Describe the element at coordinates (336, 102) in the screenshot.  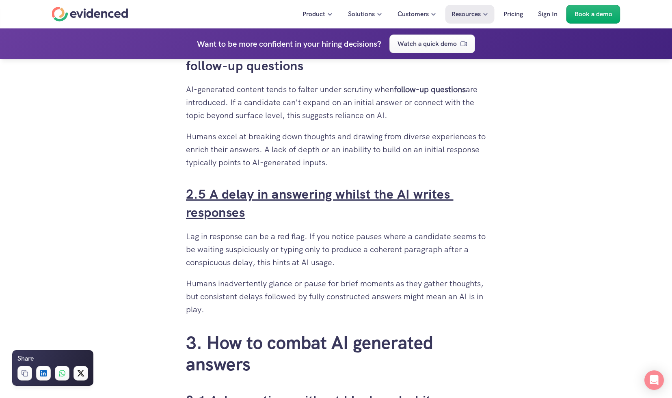
I see `p: AI-generated content tends to falter under scrutiny when are introduced. If a candidate can't exp...` at that location.